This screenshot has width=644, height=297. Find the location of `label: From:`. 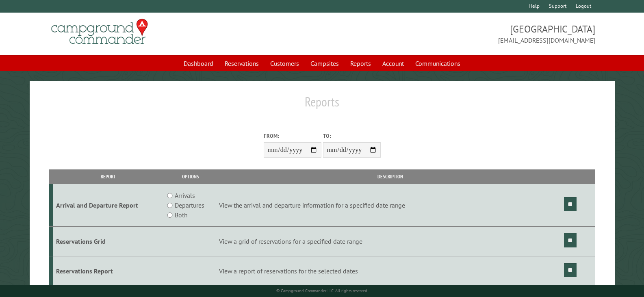

label: From: is located at coordinates (293, 136).